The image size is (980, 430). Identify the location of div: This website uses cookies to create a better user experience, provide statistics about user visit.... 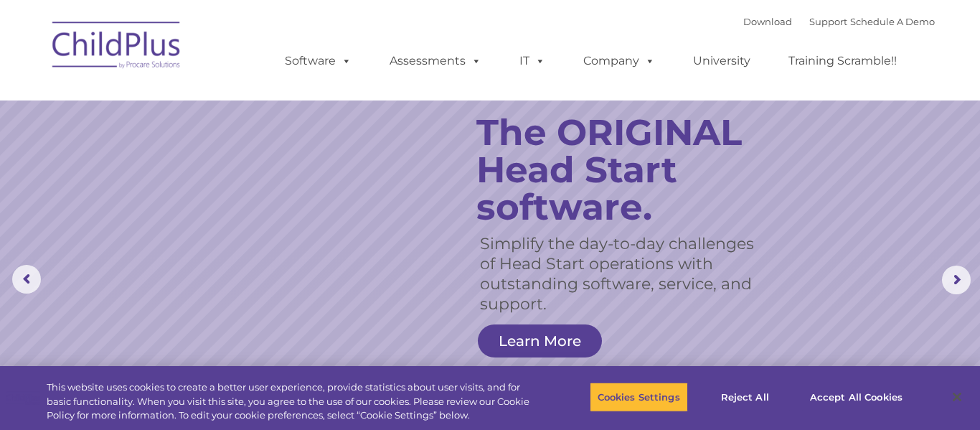
(293, 401).